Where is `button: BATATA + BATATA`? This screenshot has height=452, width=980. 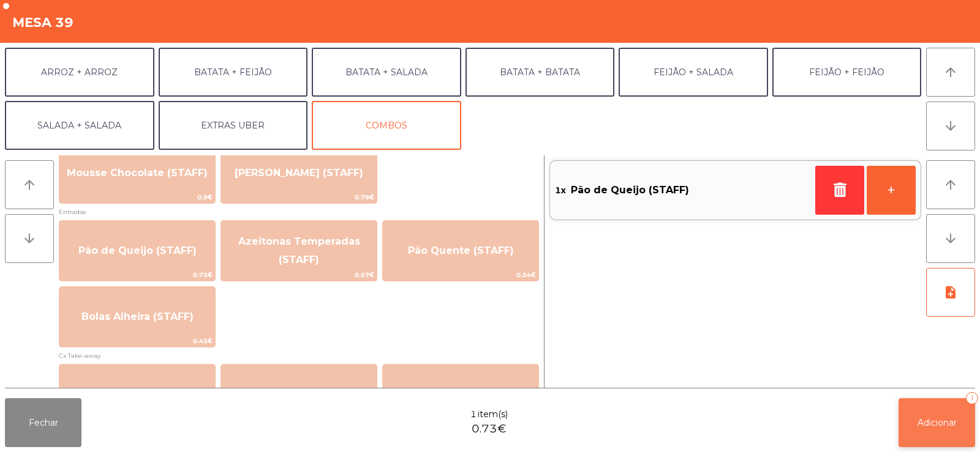
button: BATATA + BATATA is located at coordinates (540, 72).